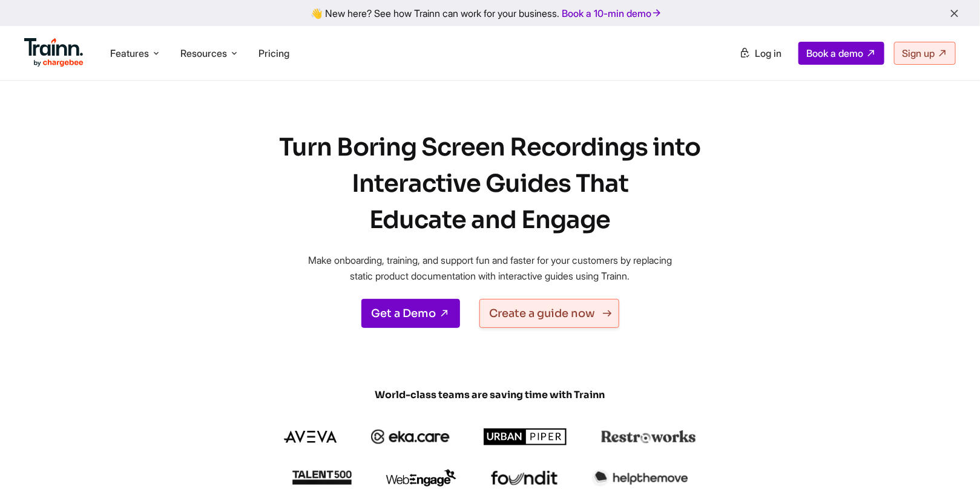  Describe the element at coordinates (490, 268) in the screenshot. I see `p: Make onboarding, training, and support fun and faster for your customers by replacing static prod...` at that location.